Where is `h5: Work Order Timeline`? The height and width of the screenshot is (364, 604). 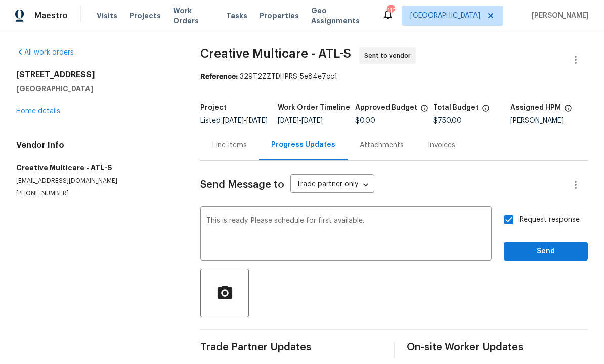
h5: Work Order Timeline is located at coordinates (313, 108).